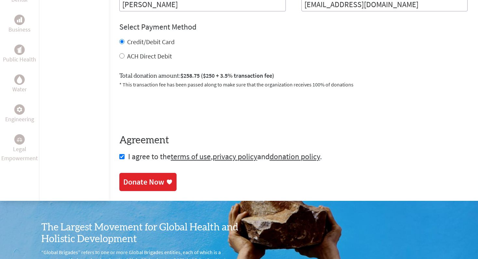  I want to click on a: terms of use, so click(190, 156).